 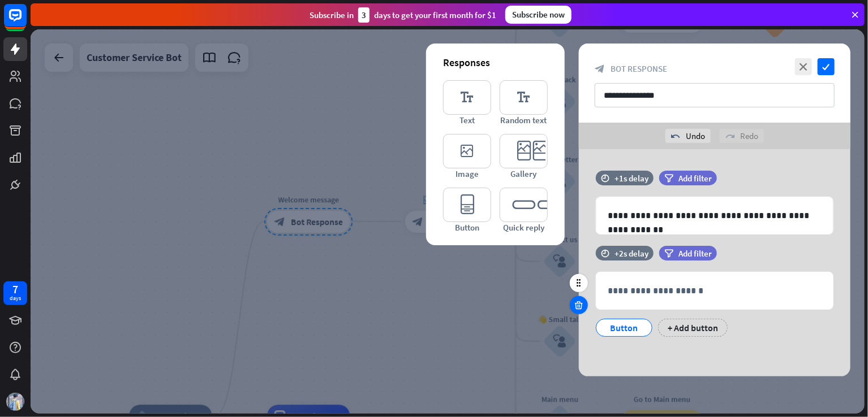 What do you see at coordinates (688, 136) in the screenshot?
I see `div: Undo` at bounding box center [688, 136].